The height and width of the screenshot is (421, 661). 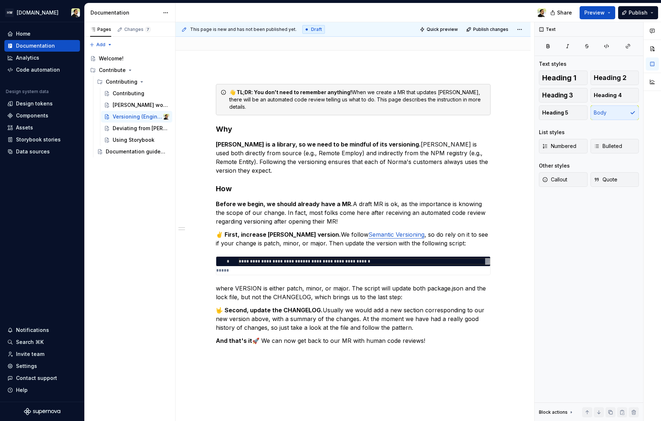 I want to click on a: Versioning (Engineering)Honza Toman, so click(x=137, y=117).